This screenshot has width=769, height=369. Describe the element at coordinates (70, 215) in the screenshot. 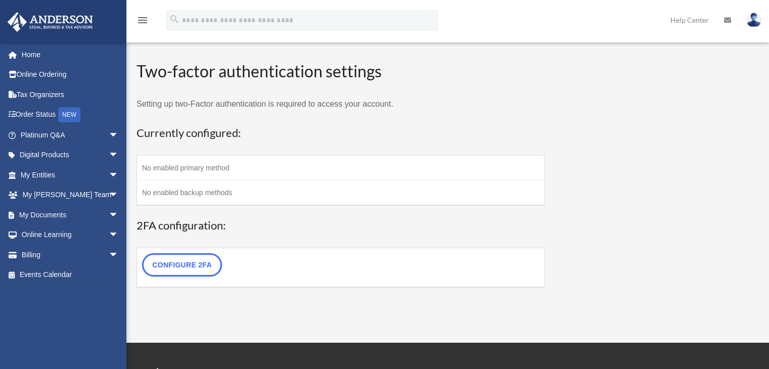

I see `a: My Documentsarrow_drop_down` at that location.